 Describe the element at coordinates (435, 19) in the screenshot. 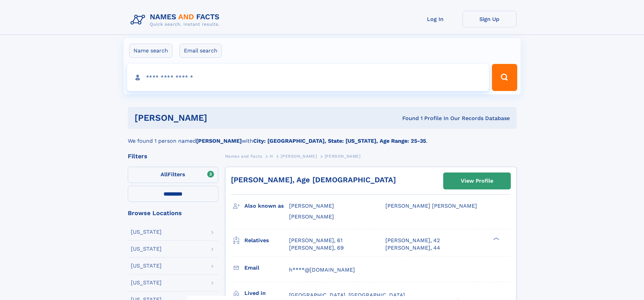

I see `a: Log In` at that location.